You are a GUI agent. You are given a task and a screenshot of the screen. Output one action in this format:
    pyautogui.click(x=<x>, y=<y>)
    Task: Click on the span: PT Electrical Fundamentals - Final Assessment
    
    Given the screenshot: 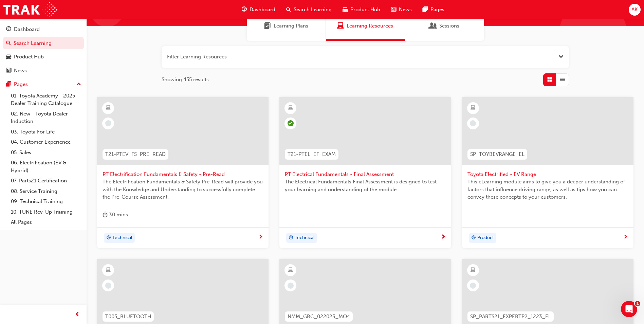 What is the action you would take?
    pyautogui.click(x=365, y=174)
    